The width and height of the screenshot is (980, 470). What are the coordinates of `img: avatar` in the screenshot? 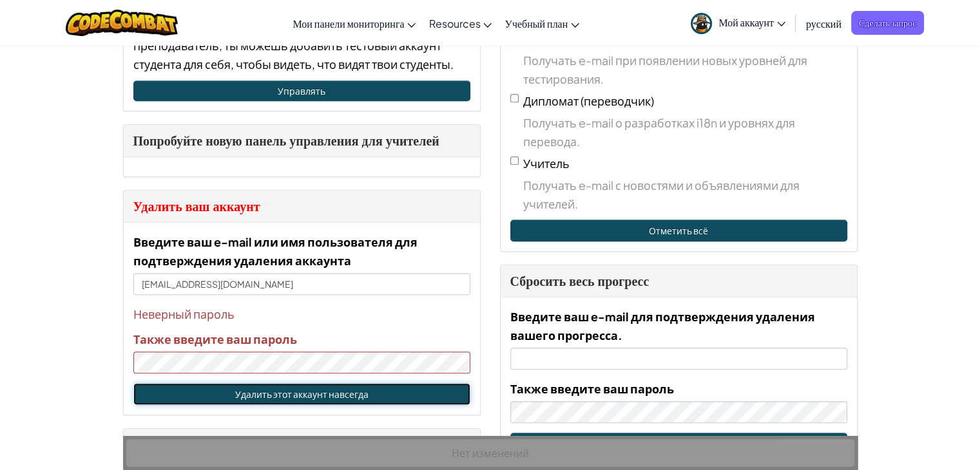 It's located at (701, 23).